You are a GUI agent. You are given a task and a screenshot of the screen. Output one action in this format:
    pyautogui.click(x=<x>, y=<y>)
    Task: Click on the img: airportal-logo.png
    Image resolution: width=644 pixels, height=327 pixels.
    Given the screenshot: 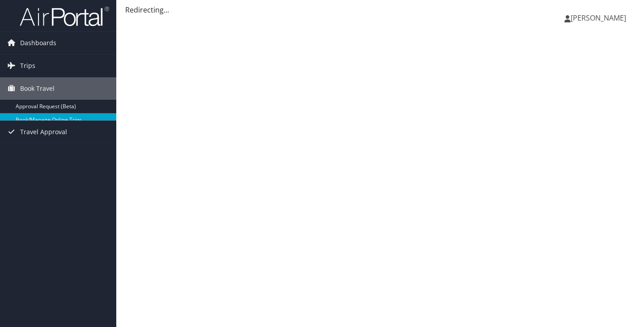 What is the action you would take?
    pyautogui.click(x=64, y=16)
    